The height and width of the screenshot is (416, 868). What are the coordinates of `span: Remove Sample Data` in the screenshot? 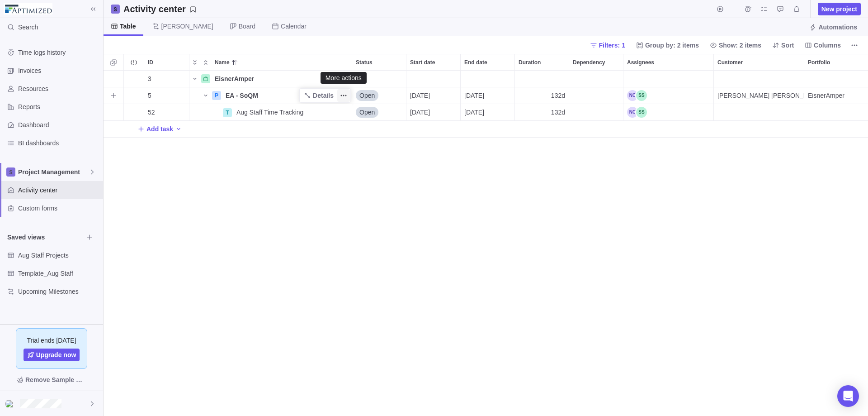 It's located at (51, 380).